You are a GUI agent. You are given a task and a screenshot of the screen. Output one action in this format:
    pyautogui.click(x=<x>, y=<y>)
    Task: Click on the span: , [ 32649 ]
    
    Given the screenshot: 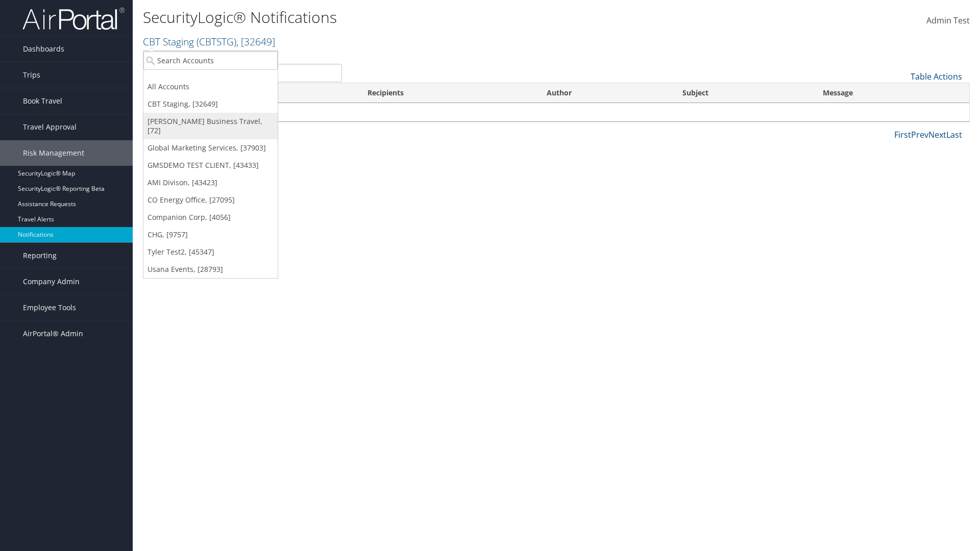 What is the action you would take?
    pyautogui.click(x=255, y=41)
    